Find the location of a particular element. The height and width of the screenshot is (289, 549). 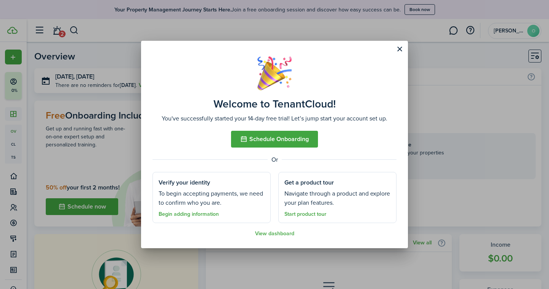

assembled-view-section-title: Get a product tour is located at coordinates (309, 183).